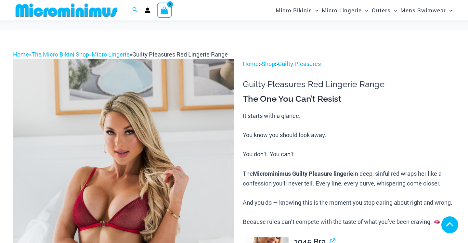 This screenshot has height=243, width=468. Describe the element at coordinates (135, 10) in the screenshot. I see `a: Search icon link` at that location.